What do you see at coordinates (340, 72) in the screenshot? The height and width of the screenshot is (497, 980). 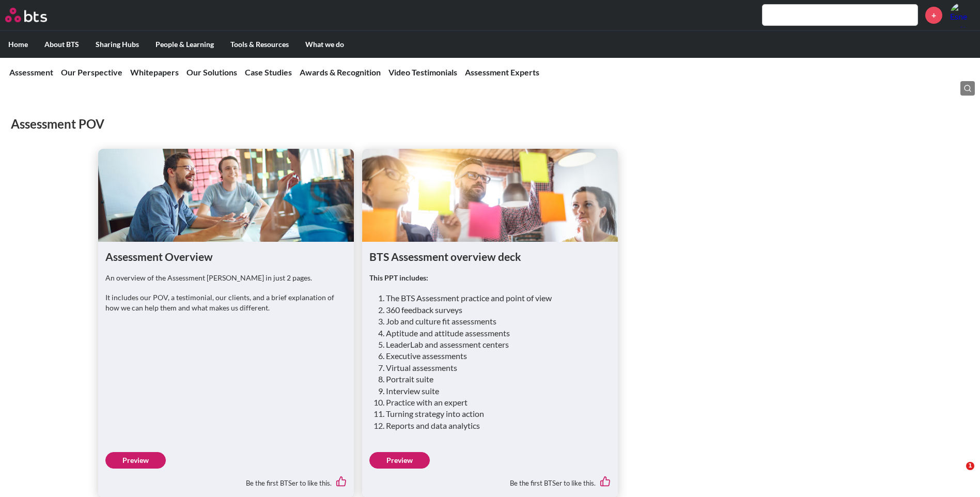 I see `a: Awards & Recognition` at bounding box center [340, 72].